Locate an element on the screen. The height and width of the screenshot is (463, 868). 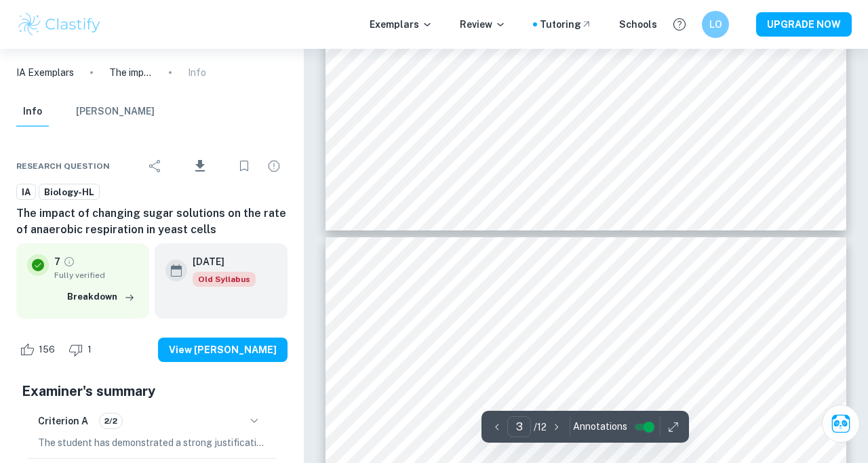
span: Old Syllabus is located at coordinates (224, 279).